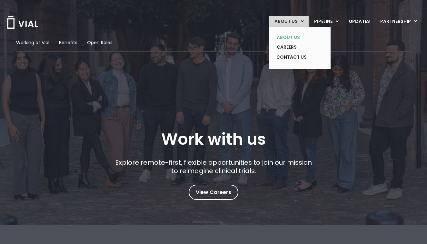  What do you see at coordinates (68, 43) in the screenshot?
I see `a: Benefits` at bounding box center [68, 43].